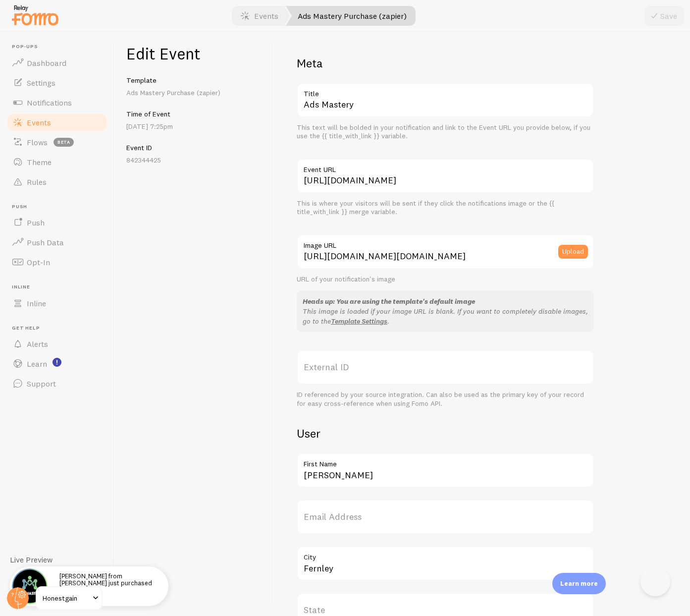  Describe the element at coordinates (194, 160) in the screenshot. I see `p: 842344425` at that location.